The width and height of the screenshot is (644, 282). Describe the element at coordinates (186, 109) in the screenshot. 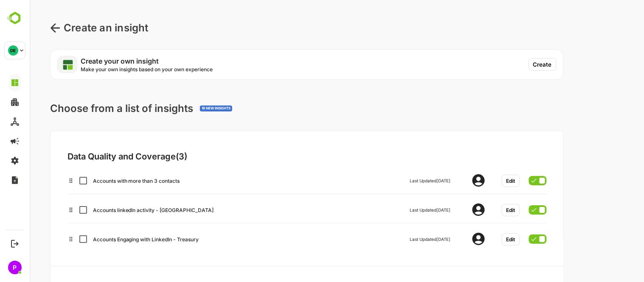

I see `div: 16 NEW INSIGHTS` at that location.